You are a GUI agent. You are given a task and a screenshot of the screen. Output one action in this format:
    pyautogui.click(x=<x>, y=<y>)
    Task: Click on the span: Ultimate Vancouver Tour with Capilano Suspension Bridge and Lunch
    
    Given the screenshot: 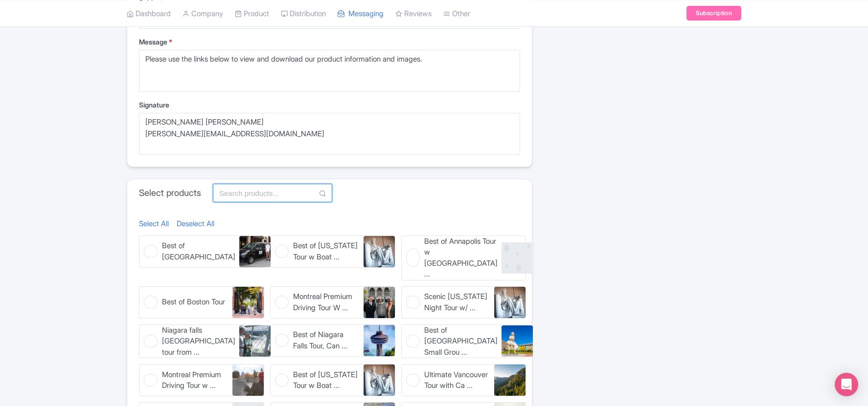 What is the action you would take?
    pyautogui.click(x=457, y=380)
    